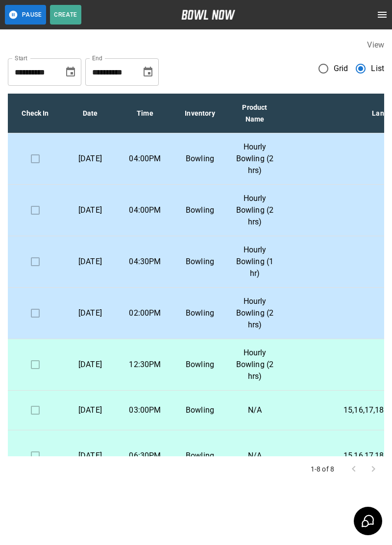  What do you see at coordinates (382, 15) in the screenshot?
I see `button: open drawer` at bounding box center [382, 15].